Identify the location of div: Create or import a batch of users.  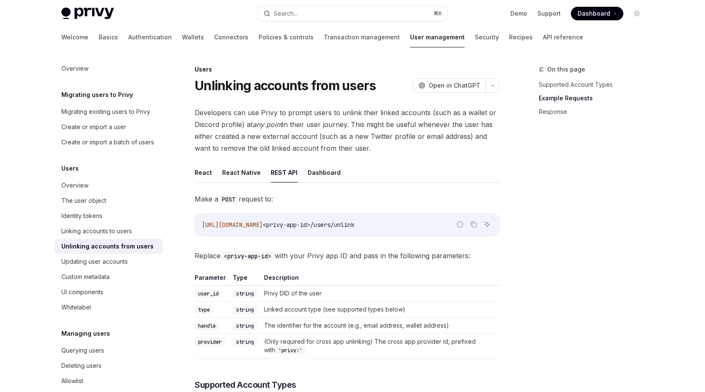
(107, 142).